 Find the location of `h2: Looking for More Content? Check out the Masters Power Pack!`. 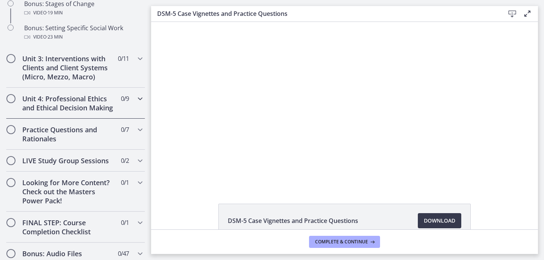

h2: Looking for More Content? Check out the Masters Power Pack! is located at coordinates (68, 191).